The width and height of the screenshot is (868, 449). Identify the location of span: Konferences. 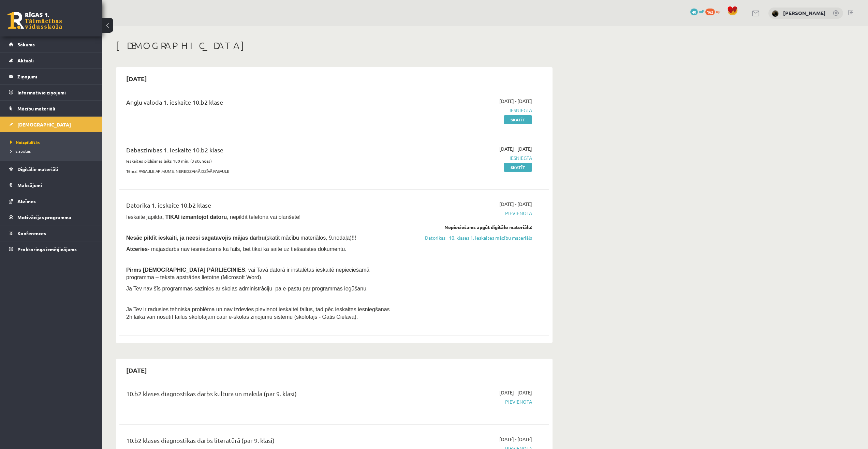
(32, 233).